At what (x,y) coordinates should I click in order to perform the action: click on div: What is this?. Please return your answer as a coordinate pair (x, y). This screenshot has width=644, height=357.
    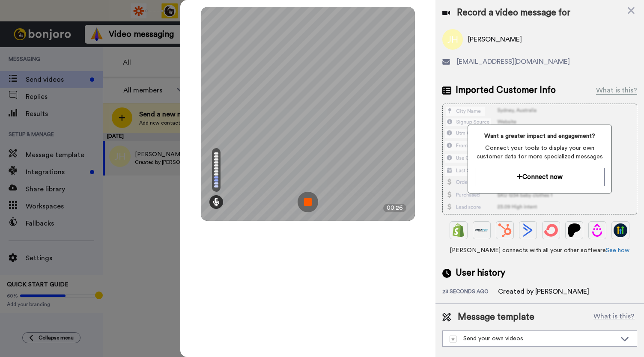
    Looking at the image, I should click on (617, 90).